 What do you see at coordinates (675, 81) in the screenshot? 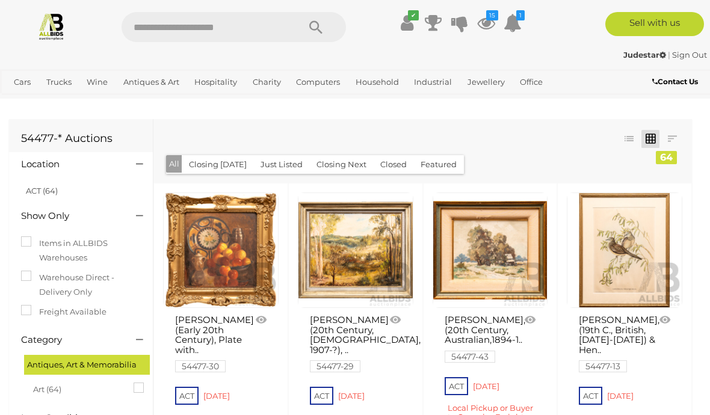
I see `b: Contact Us` at bounding box center [675, 81].